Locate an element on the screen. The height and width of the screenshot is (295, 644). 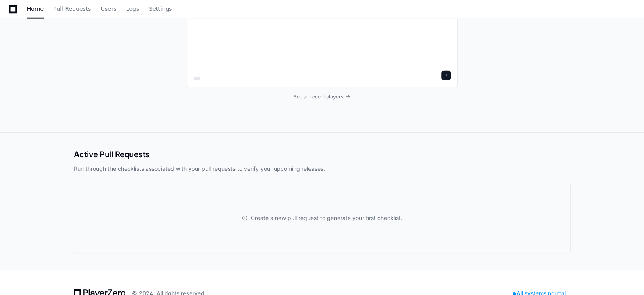
p: Run through the checklists associated with your pull requests to verify your upcoming releases. is located at coordinates (322, 169).